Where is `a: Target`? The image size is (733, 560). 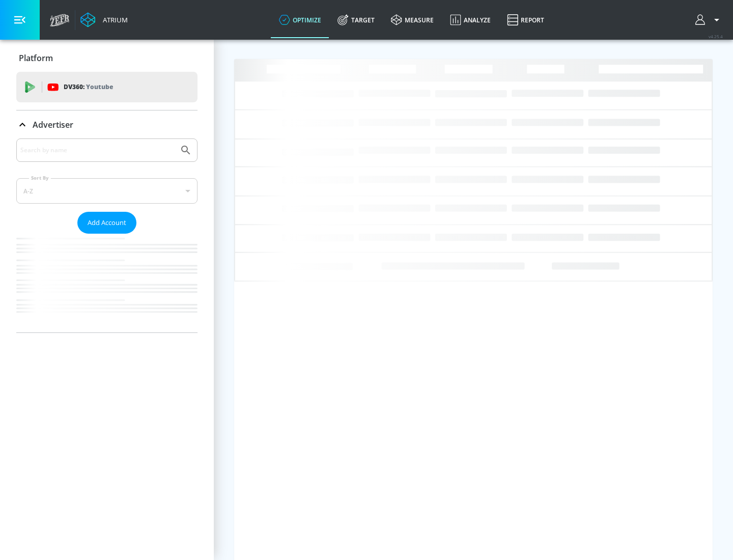
a: Target is located at coordinates (356, 20).